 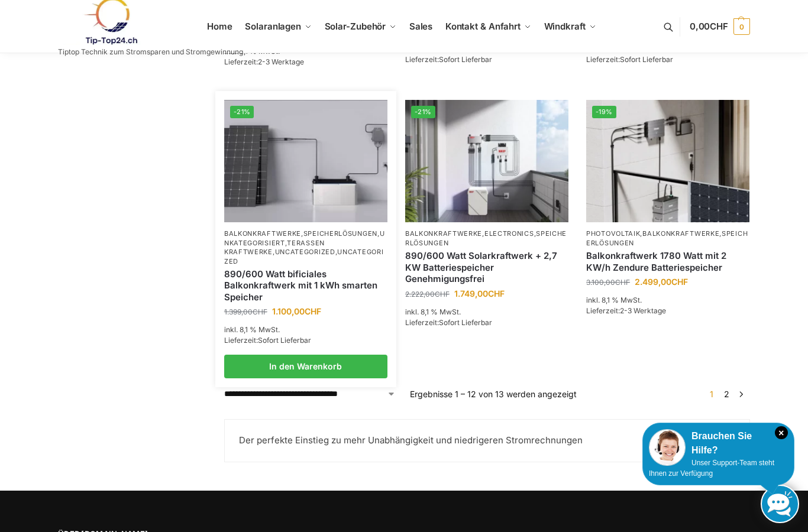 What do you see at coordinates (718, 444) in the screenshot?
I see `div: Brauchen Sie Hilfe?` at bounding box center [718, 444].